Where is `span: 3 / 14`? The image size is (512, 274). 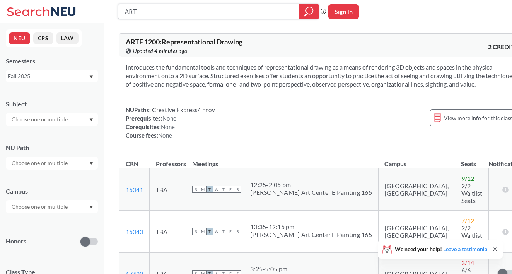 span: 3 / 14 is located at coordinates (467, 262).